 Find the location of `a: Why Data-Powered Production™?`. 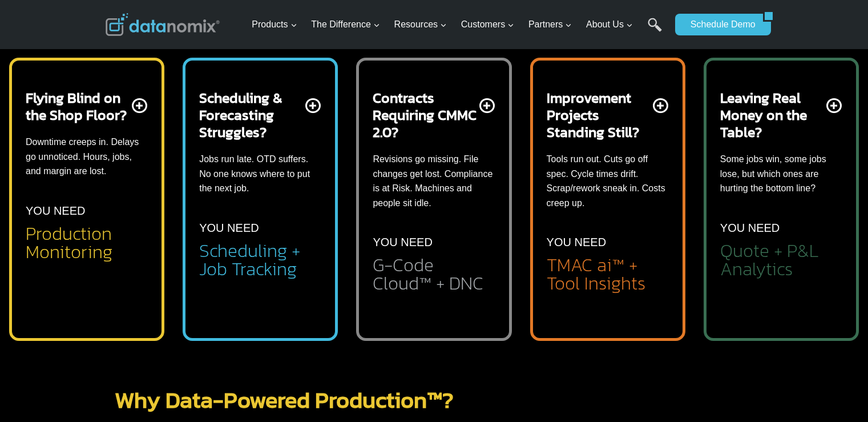

a: Why Data-Powered Production™? is located at coordinates (284, 400).